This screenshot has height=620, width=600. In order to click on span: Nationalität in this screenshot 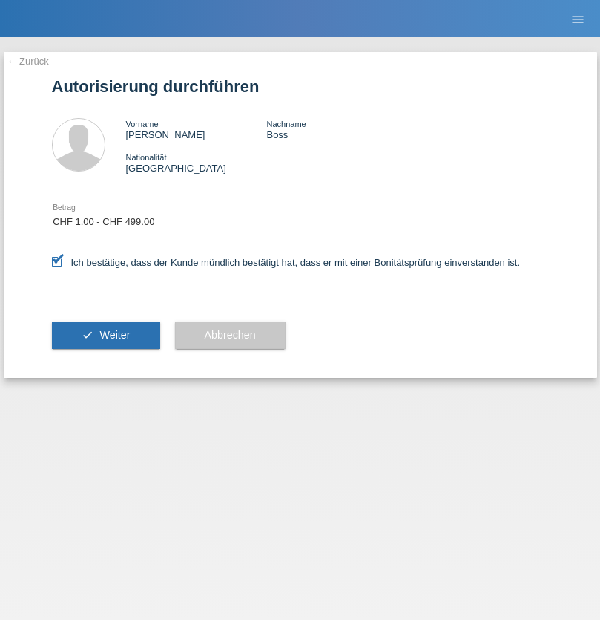, I will do `click(146, 157)`.